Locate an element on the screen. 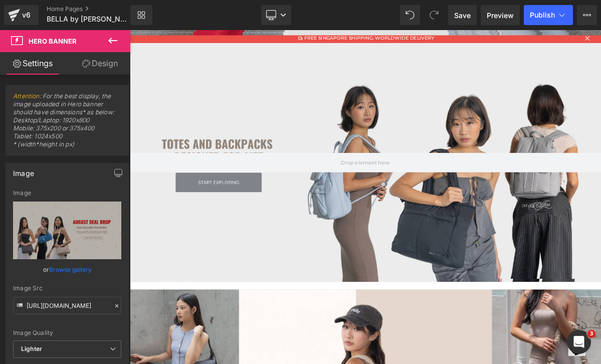  div: Image Quality is located at coordinates (67, 333).